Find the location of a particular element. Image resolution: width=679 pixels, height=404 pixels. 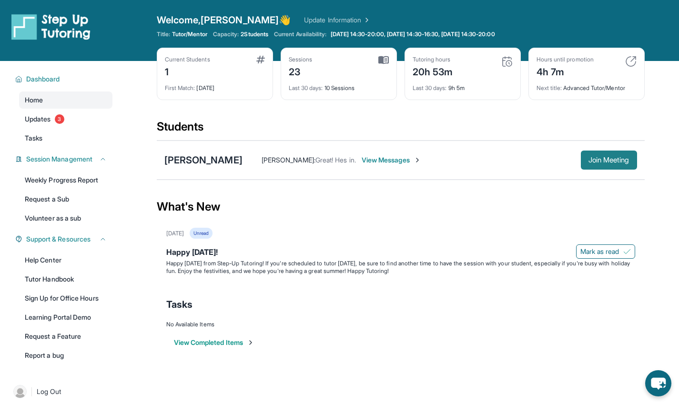

div: 4h 7m is located at coordinates (565, 71).